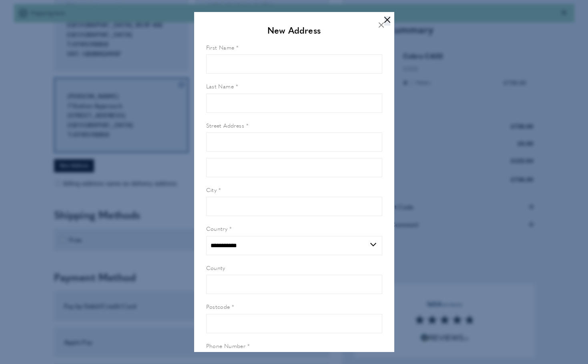  What do you see at coordinates (294, 30) in the screenshot?
I see `h2: New Address` at bounding box center [294, 30].